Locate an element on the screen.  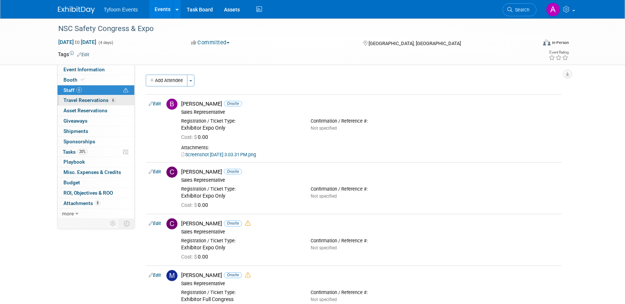
span: Misc. Expenses & Credits is located at coordinates (92, 172).